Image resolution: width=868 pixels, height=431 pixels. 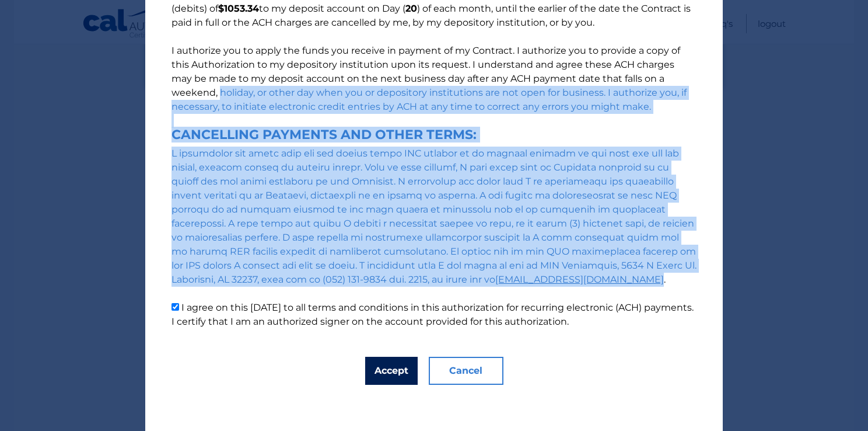 I want to click on button: Accept, so click(x=391, y=371).